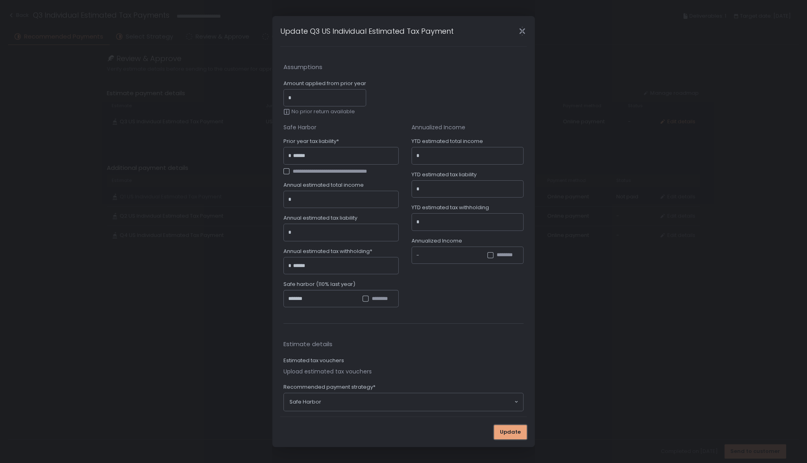 Image resolution: width=807 pixels, height=463 pixels. I want to click on span: Safe Harbor, so click(305, 402).